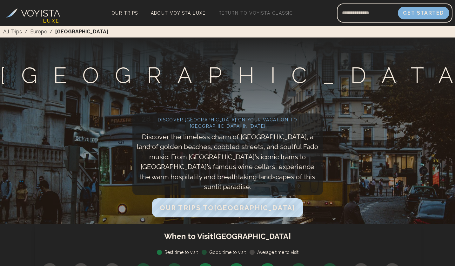 Image resolution: width=455 pixels, height=266 pixels. Describe the element at coordinates (256, 13) in the screenshot. I see `span: Return to Voyista Classic` at that location.